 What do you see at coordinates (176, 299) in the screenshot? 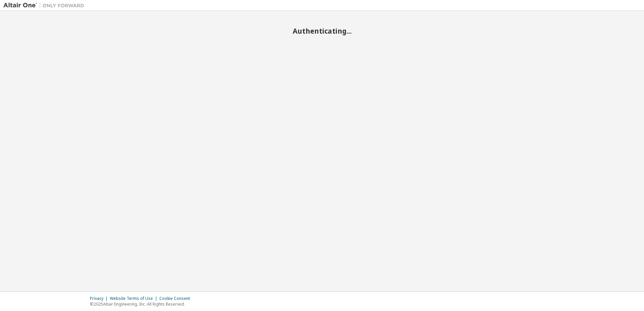
I see `div: Cookie Consent` at bounding box center [176, 299].